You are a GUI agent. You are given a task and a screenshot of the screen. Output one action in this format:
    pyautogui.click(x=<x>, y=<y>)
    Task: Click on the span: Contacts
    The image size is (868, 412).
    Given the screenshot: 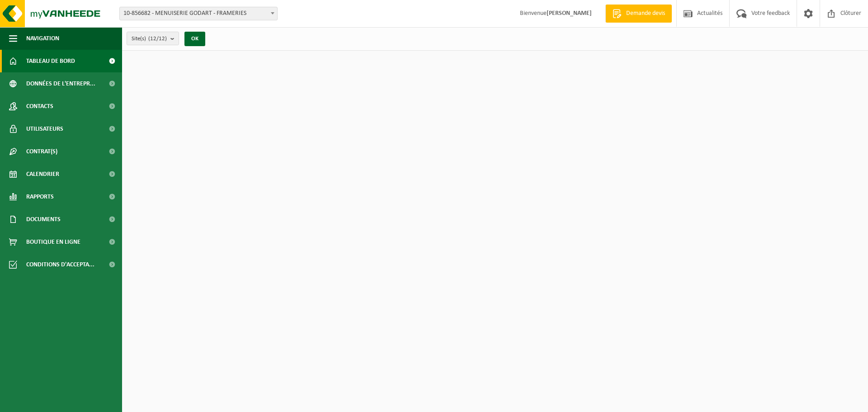 What is the action you would take?
    pyautogui.click(x=40, y=106)
    